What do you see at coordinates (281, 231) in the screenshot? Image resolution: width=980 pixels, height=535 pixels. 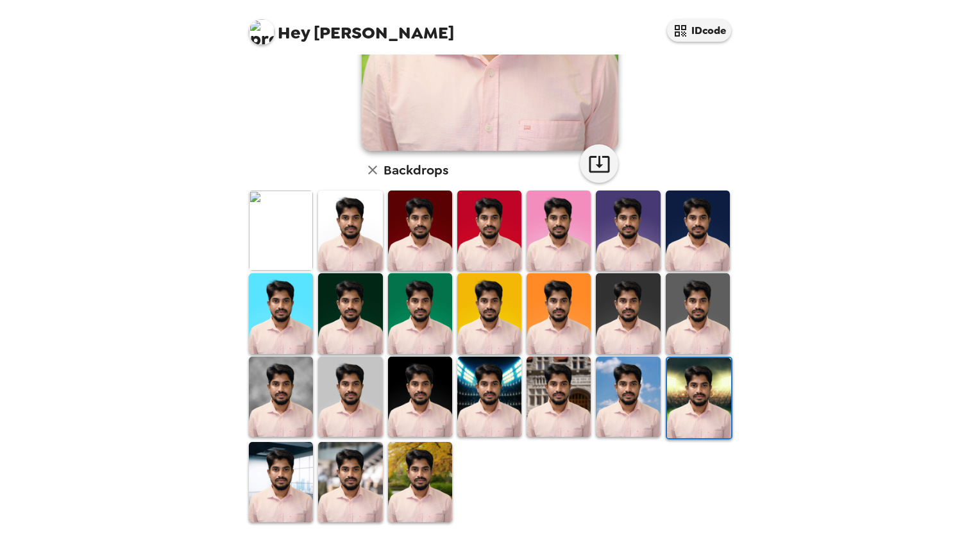 I see `img: Original` at bounding box center [281, 231].